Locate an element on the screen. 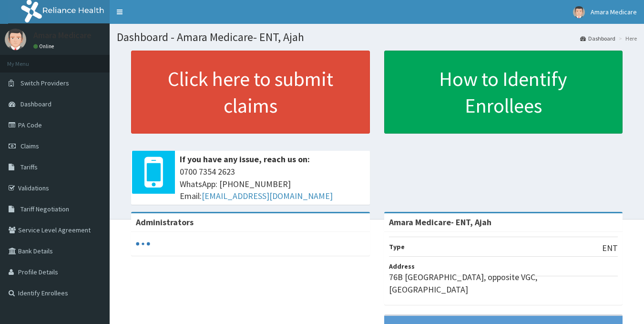 The width and height of the screenshot is (644, 324). p: ENT is located at coordinates (610, 248).